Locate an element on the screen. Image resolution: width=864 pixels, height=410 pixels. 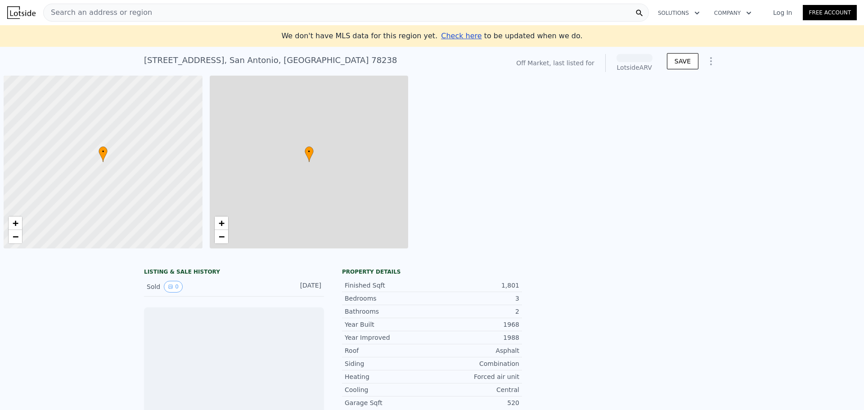
div: 520 is located at coordinates (476, 403).